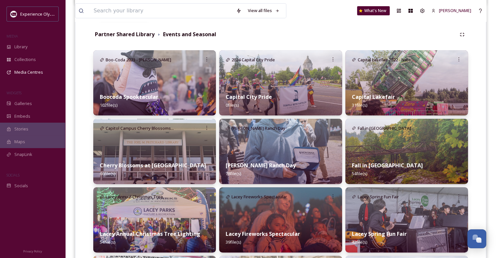  What do you see at coordinates (140, 128) in the screenshot?
I see `span: Capitol Campus Cherry Blossoms...` at bounding box center [140, 128].